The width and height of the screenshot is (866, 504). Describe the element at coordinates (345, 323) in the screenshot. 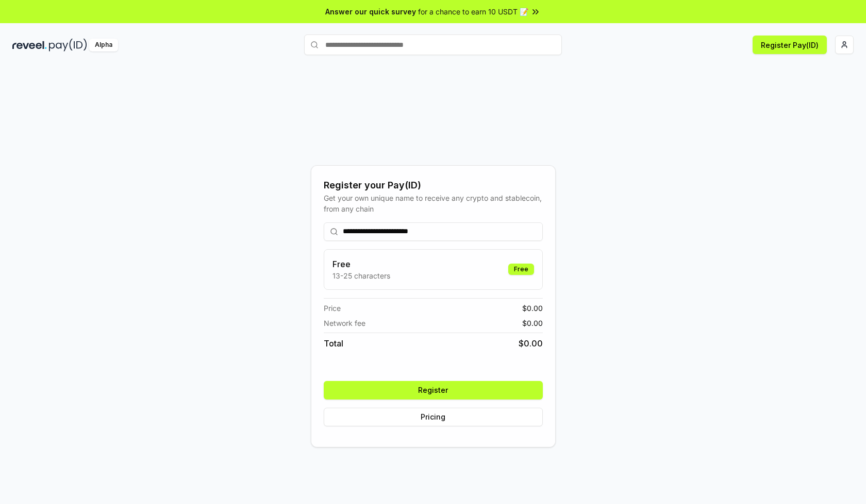

I see `span: Network fee` at that location.